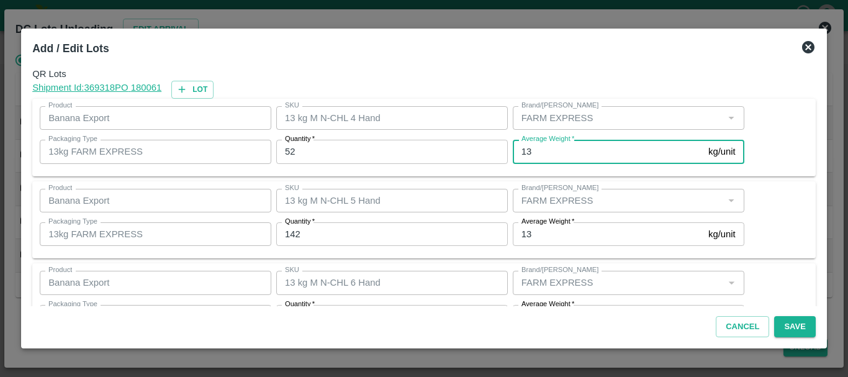  I want to click on span: QR Lots, so click(424, 74).